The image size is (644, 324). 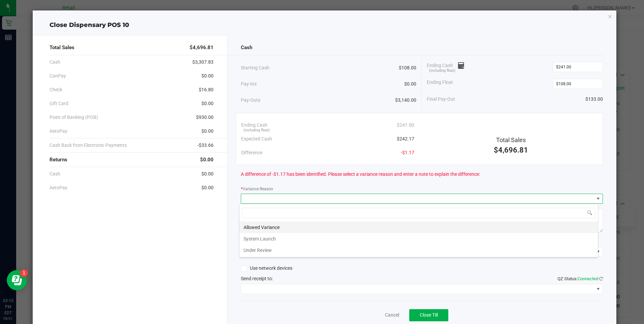 I want to click on span: Expected Cash, so click(x=257, y=139).